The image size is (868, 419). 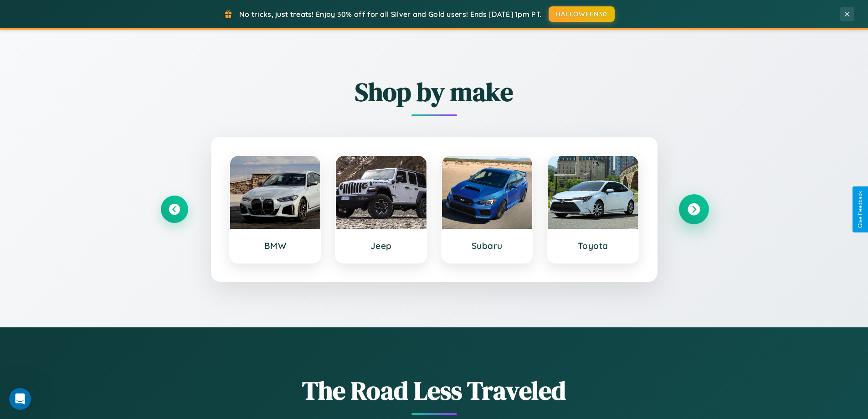 I want to click on h2: Shop by make, so click(x=434, y=92).